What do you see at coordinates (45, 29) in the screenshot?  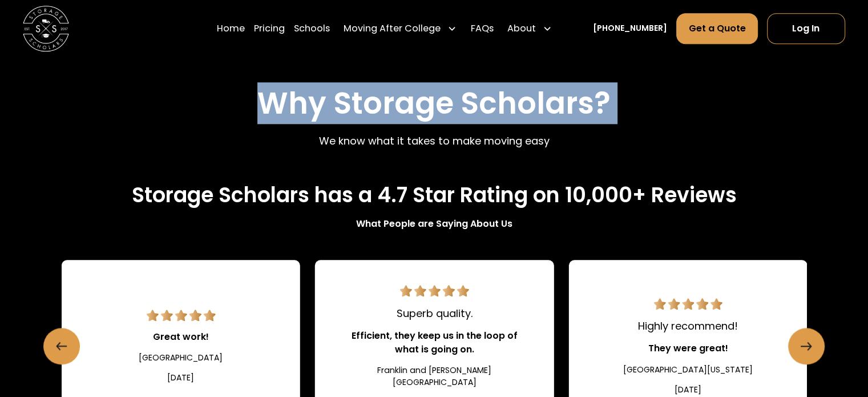 I see `img: Storage Scholars main logo` at bounding box center [45, 29].